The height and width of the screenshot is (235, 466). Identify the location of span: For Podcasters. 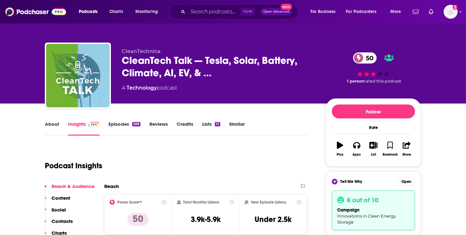
(361, 12).